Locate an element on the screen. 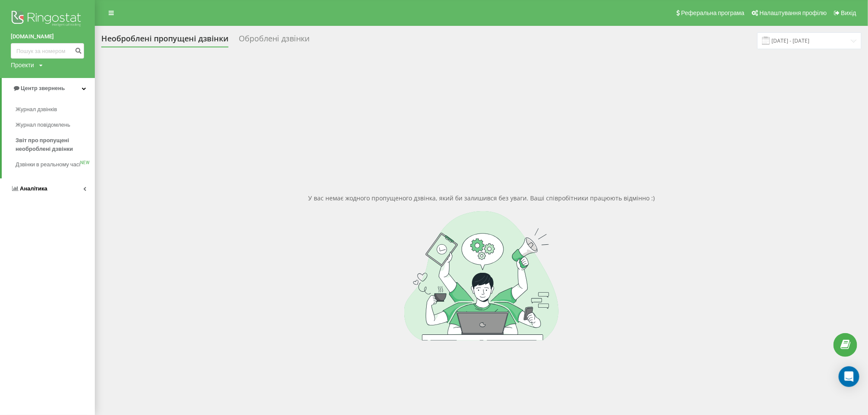  a: Дзвінки в реальному часіNEW is located at coordinates (55, 165).